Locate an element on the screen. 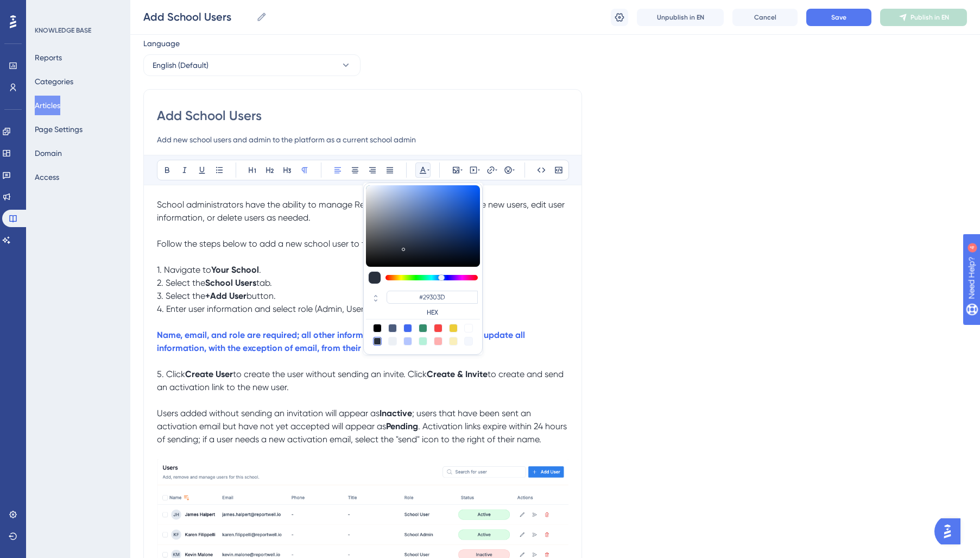  button: Access is located at coordinates (47, 177).